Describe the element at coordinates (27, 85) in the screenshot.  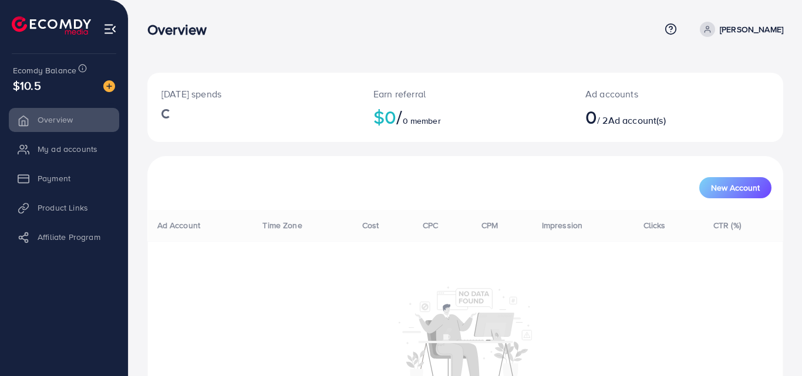
I see `span: $10.5` at that location.